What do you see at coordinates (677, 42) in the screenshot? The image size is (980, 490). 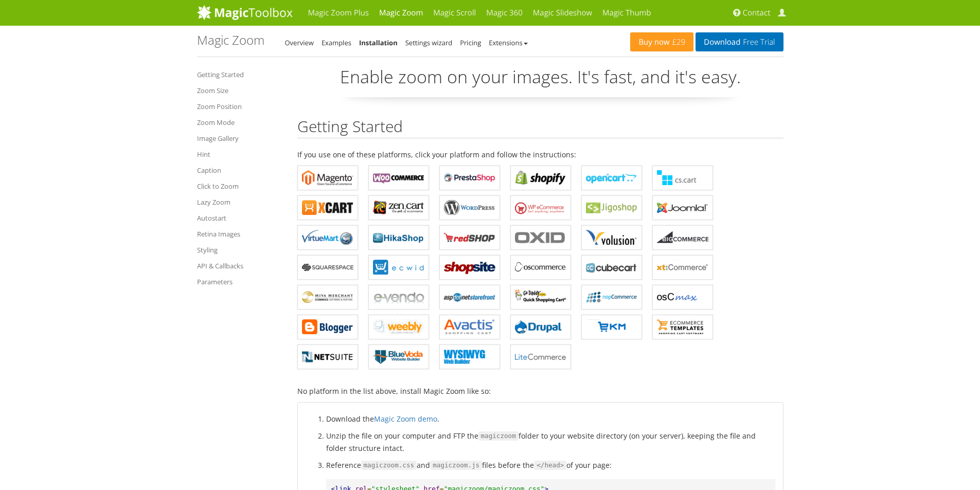 I see `span: £29` at bounding box center [677, 42].